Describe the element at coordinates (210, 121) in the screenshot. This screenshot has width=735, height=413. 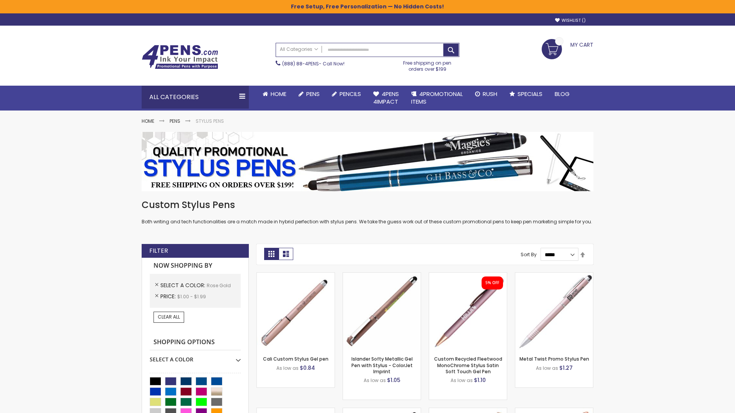
I see `strong: Stylus Pens` at that location.